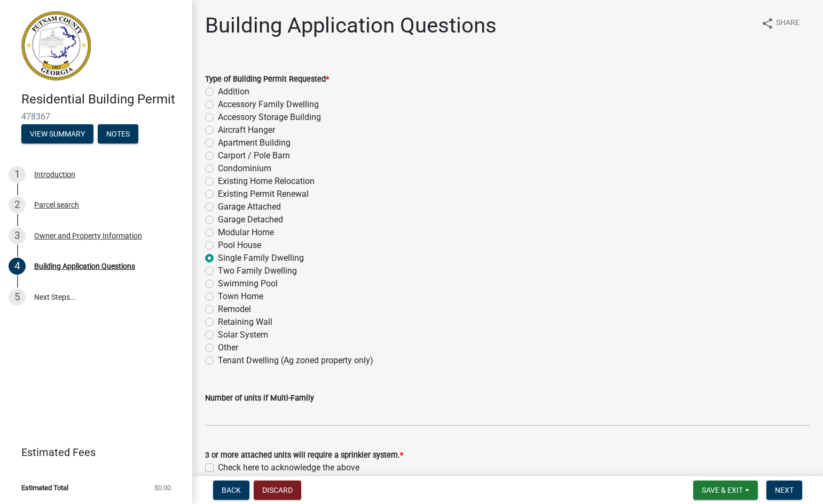  Describe the element at coordinates (163, 488) in the screenshot. I see `span: $0.00` at that location.